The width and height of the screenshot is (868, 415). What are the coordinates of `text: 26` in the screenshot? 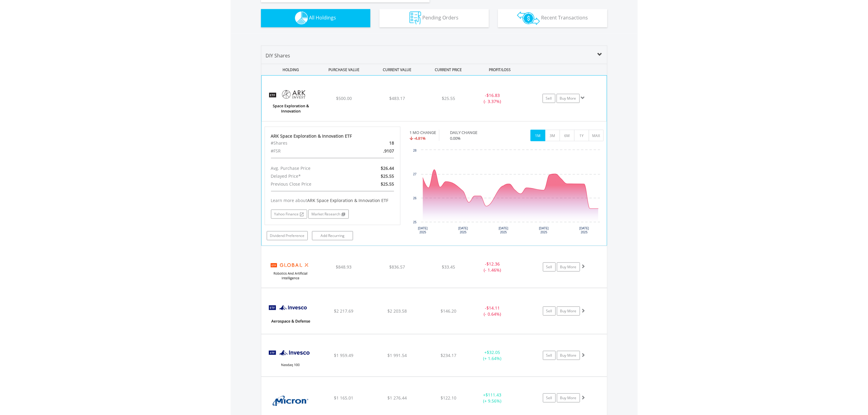 It's located at (415, 198).